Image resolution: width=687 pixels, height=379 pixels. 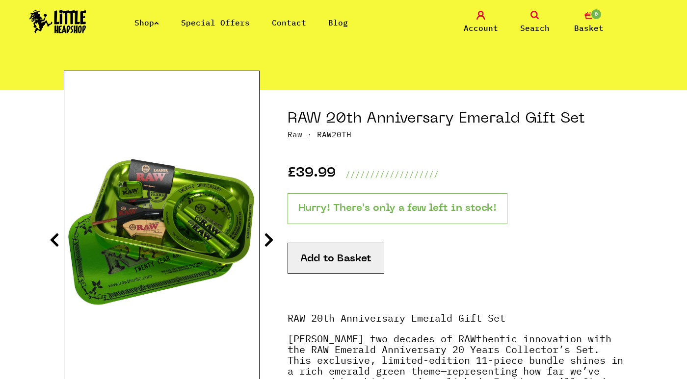 I want to click on a: Contact, so click(x=289, y=23).